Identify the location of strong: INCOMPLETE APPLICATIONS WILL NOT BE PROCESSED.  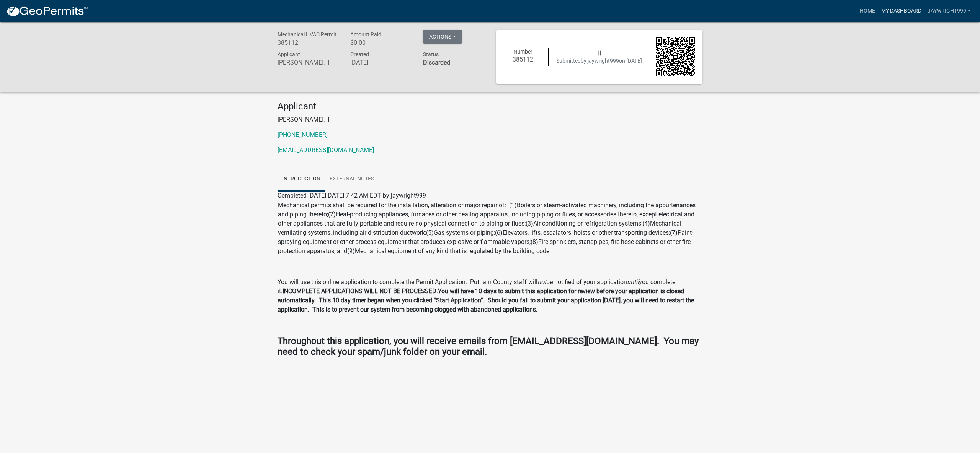
(359, 291).